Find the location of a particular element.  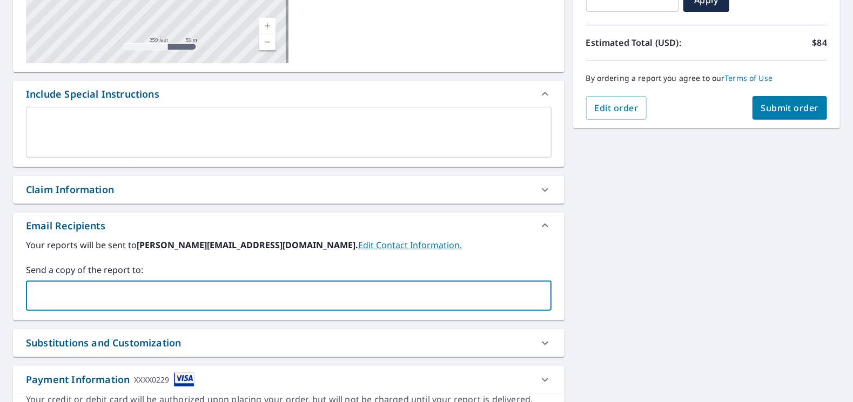

a: Terms of Use is located at coordinates (749, 78).